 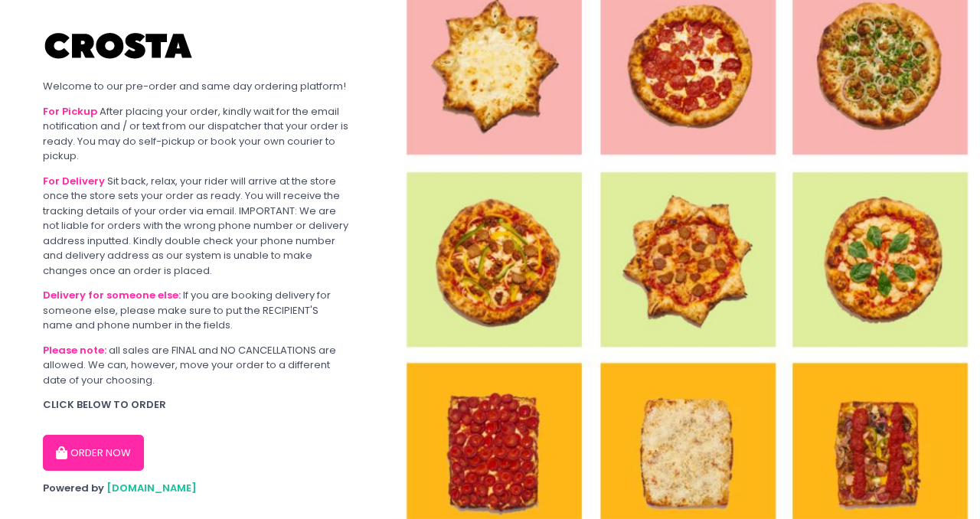 What do you see at coordinates (74, 349) in the screenshot?
I see `b: Please note:` at bounding box center [74, 349].